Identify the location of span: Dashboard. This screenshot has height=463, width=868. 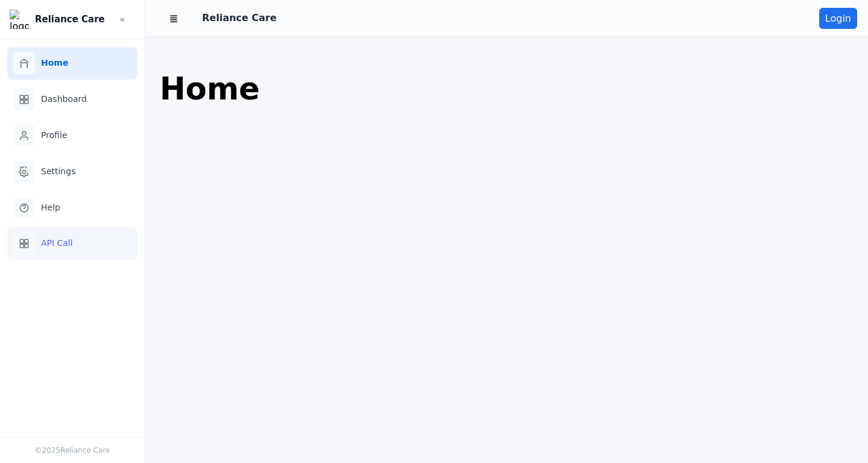
(64, 99).